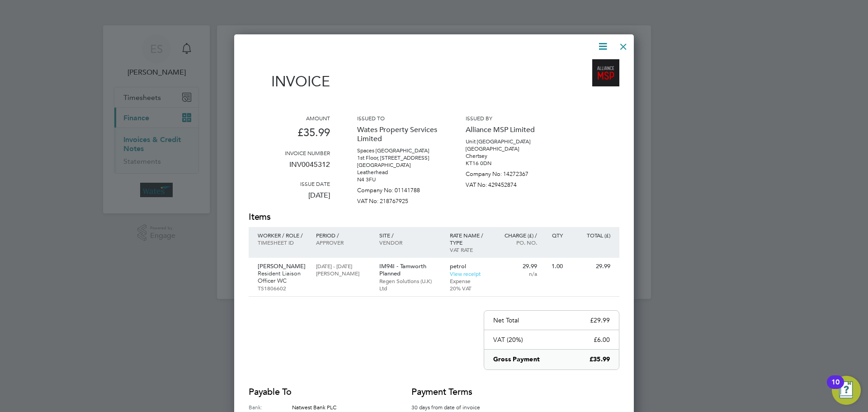 The image size is (868, 412). What do you see at coordinates (465, 274) in the screenshot?
I see `a: View receipt` at bounding box center [465, 274].